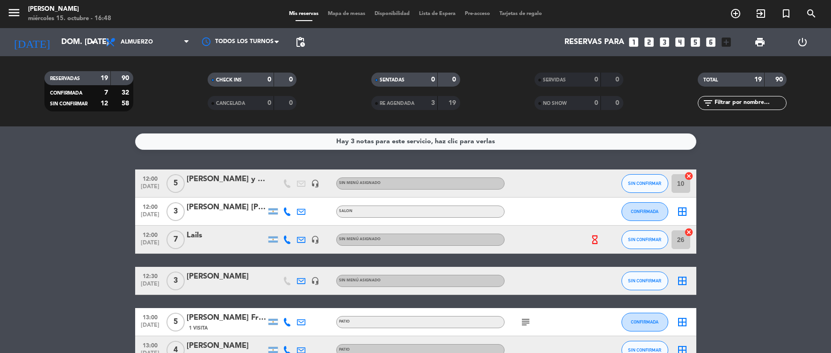 This screenshot has width=831, height=353. Describe the element at coordinates (750, 103) in the screenshot. I see `input: Filtrar por nombre...` at that location.